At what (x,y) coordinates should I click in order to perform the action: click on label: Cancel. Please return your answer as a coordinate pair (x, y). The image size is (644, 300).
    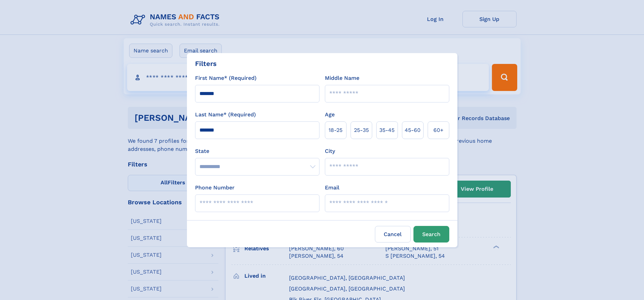
    Looking at the image, I should click on (392, 234).